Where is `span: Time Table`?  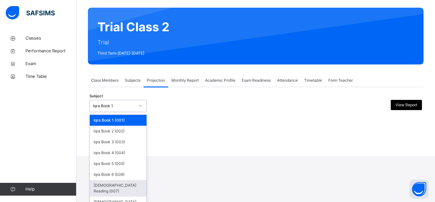
span: Time Table is located at coordinates (51, 76).